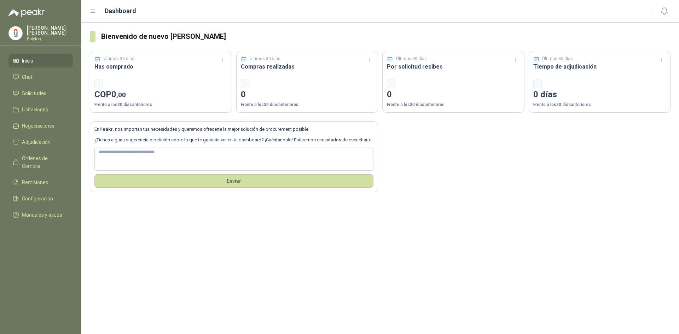 The width and height of the screenshot is (679, 334). What do you see at coordinates (41, 77) in the screenshot?
I see `a: Chat` at bounding box center [41, 77].